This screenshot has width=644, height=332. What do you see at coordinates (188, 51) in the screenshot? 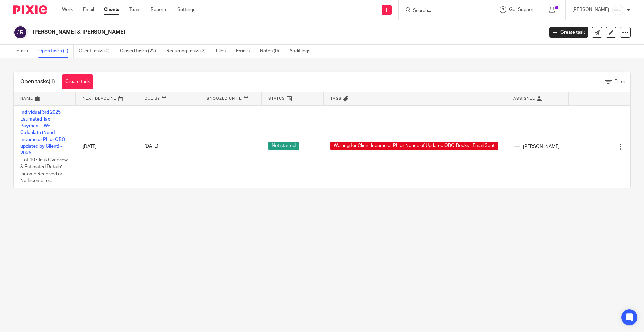
I see `a: Recurring tasks (2)` at bounding box center [188, 51].